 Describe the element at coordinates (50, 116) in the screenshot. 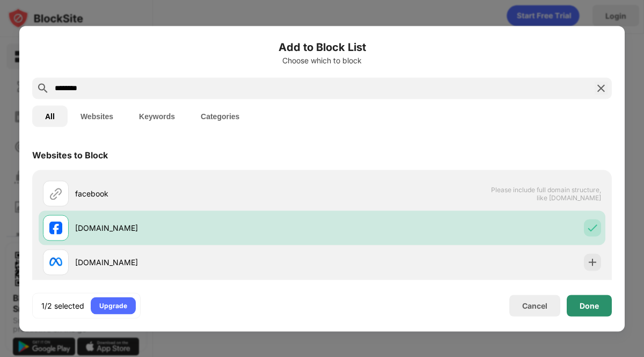

I see `button: All` at that location.